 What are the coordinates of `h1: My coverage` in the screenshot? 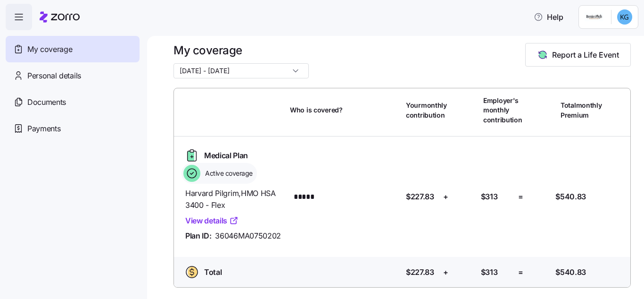 It's located at (240, 50).